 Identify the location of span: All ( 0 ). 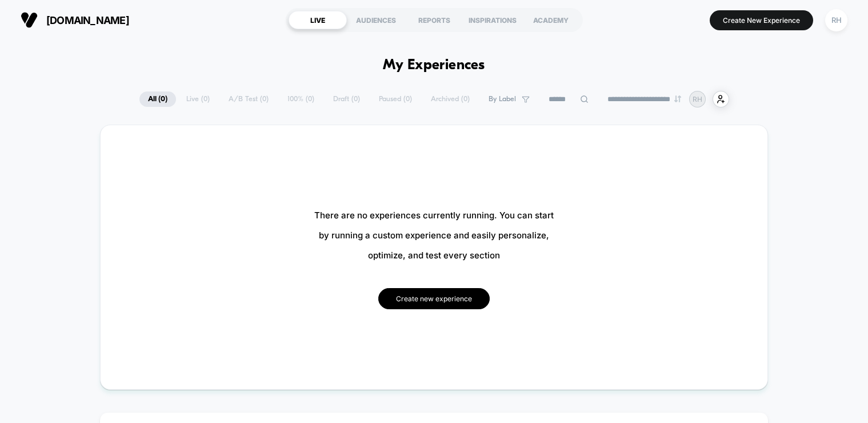
(158, 99).